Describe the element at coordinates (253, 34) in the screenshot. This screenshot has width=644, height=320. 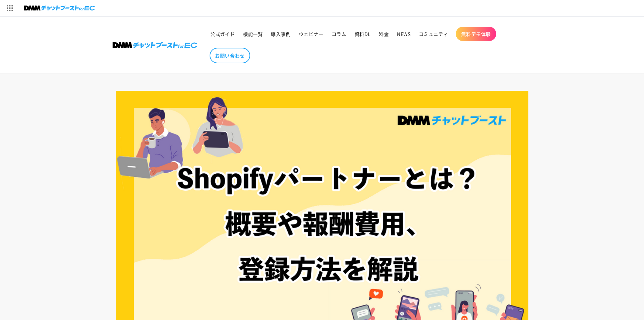
I see `a: 機能一覧` at that location.